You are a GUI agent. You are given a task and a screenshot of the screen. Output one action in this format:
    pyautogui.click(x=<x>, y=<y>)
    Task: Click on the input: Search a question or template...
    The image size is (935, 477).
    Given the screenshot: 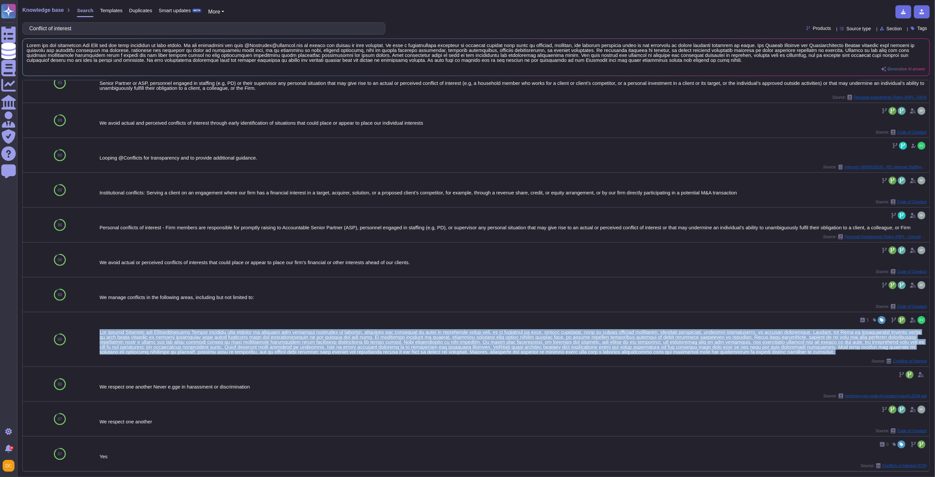 What is the action you would take?
    pyautogui.click(x=202, y=28)
    